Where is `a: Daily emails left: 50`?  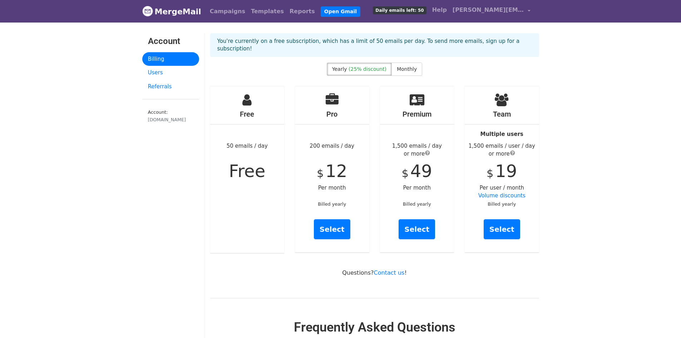 a: Daily emails left: 50 is located at coordinates (399, 10).